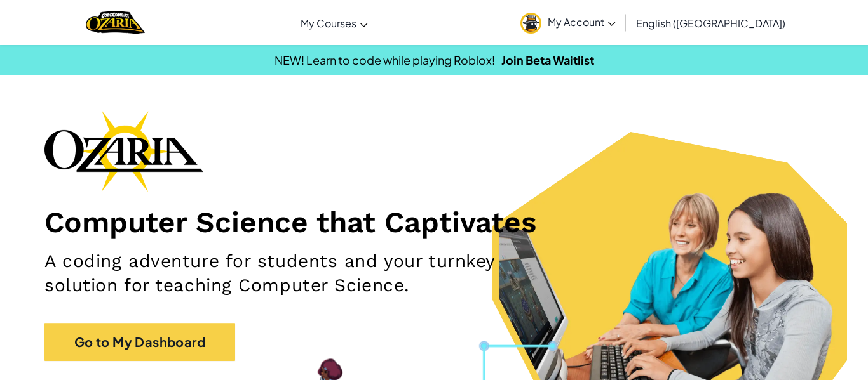 Image resolution: width=868 pixels, height=380 pixels. Describe the element at coordinates (434, 222) in the screenshot. I see `h1: Computer Science that Captivates` at that location.